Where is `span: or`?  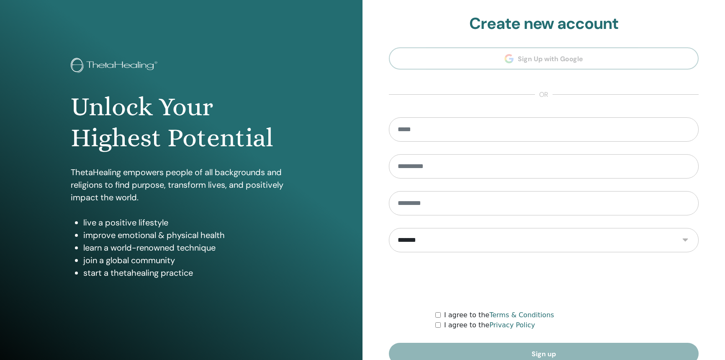
span: or is located at coordinates (544, 95).